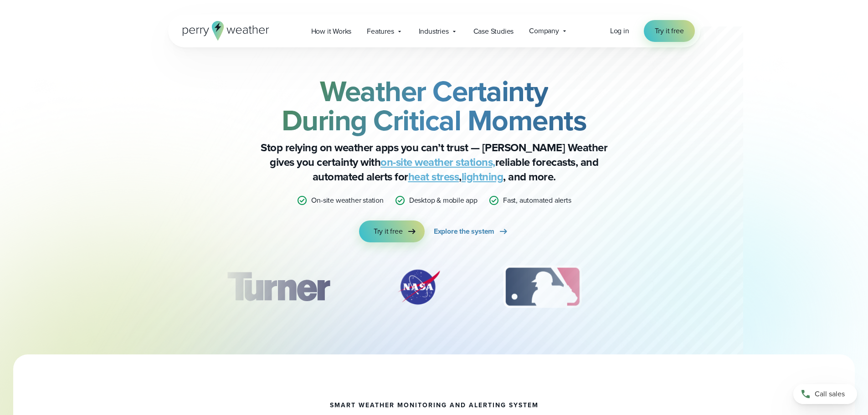 The height and width of the screenshot is (415, 868). Describe the element at coordinates (825, 394) in the screenshot. I see `a: Call sales` at that location.